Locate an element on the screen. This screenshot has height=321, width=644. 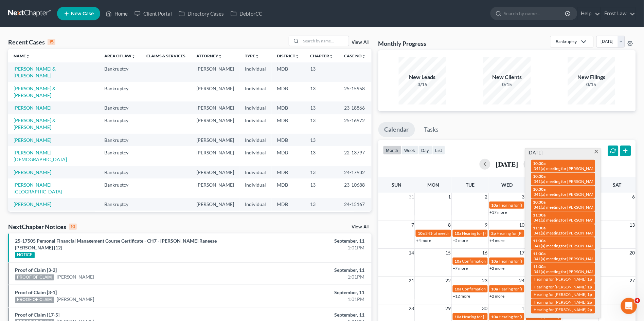
td: 24-15167 is located at coordinates (355, 204).